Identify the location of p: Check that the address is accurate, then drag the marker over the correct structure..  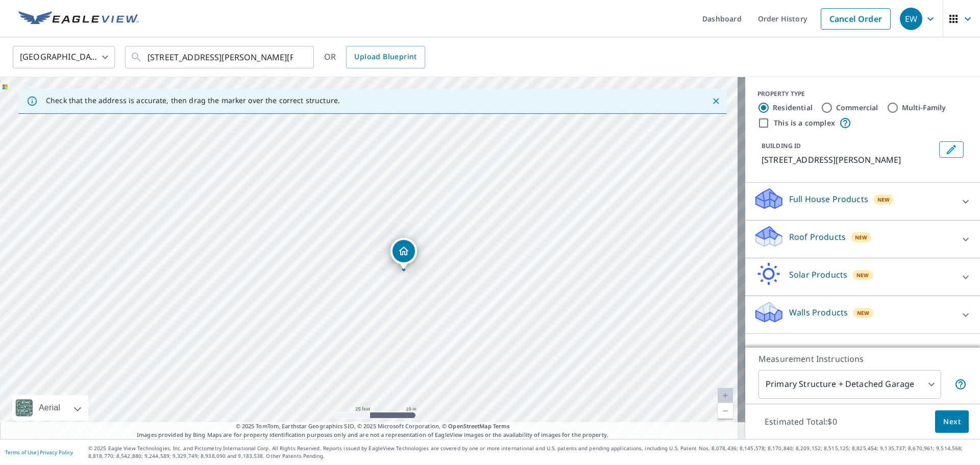
(193, 101).